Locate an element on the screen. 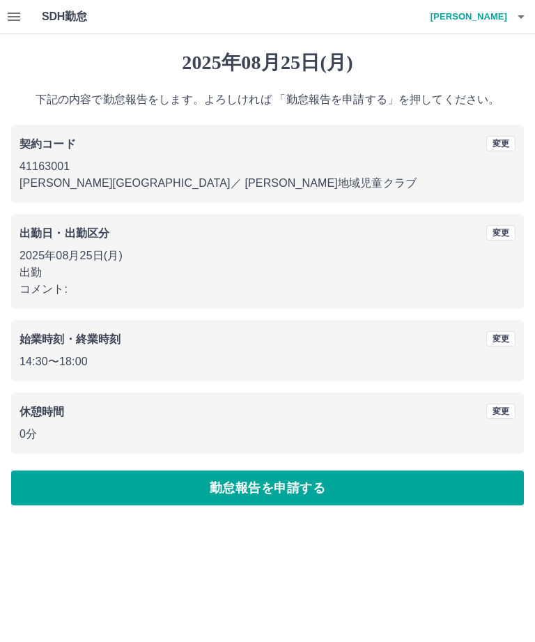 Image resolution: width=535 pixels, height=642 pixels. b: 始業時刻・終業時刻 is located at coordinates (70, 339).